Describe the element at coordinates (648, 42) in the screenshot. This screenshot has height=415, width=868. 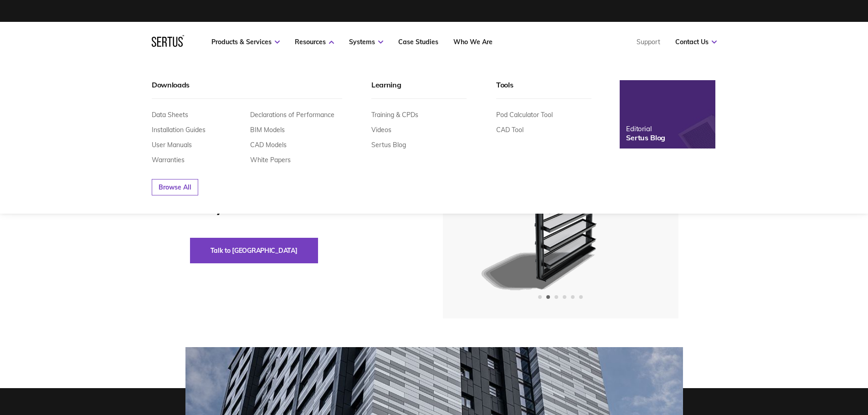
I see `a: Support` at that location.